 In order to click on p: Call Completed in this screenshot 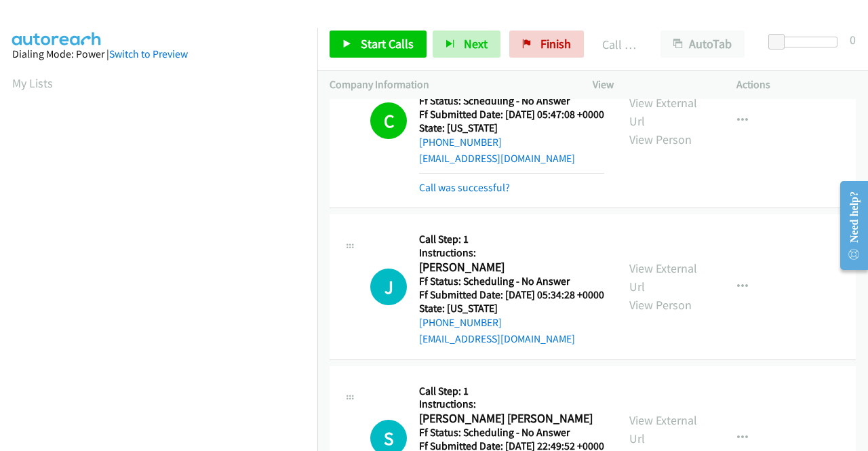, I will do `click(619, 44)`.